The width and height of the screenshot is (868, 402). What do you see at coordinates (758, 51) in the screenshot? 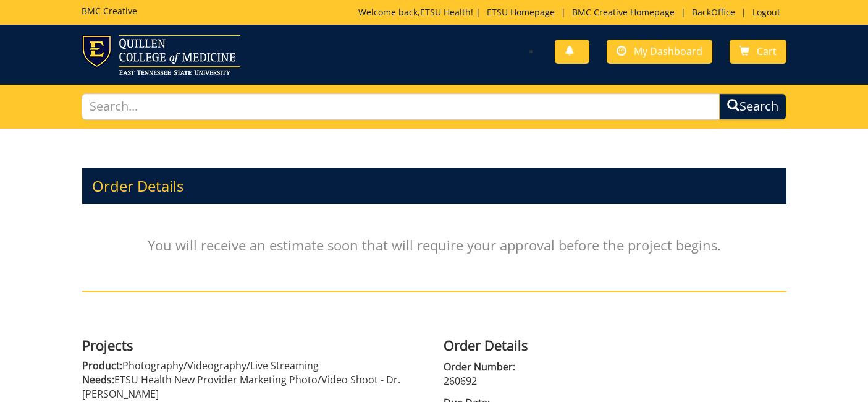
I see `a: Cart` at bounding box center [758, 51].